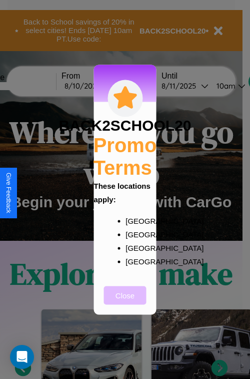 This screenshot has width=250, height=379. What do you see at coordinates (125, 295) in the screenshot?
I see `button: Close` at bounding box center [125, 295].